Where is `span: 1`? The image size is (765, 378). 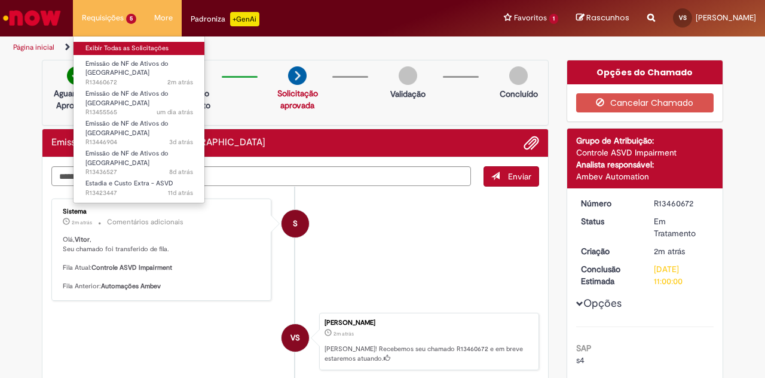 span: 1 is located at coordinates (553, 19).